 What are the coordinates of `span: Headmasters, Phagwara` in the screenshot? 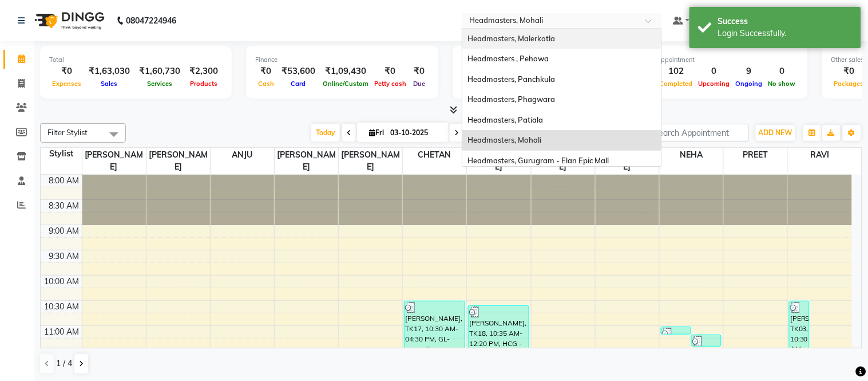 It's located at (511, 99).